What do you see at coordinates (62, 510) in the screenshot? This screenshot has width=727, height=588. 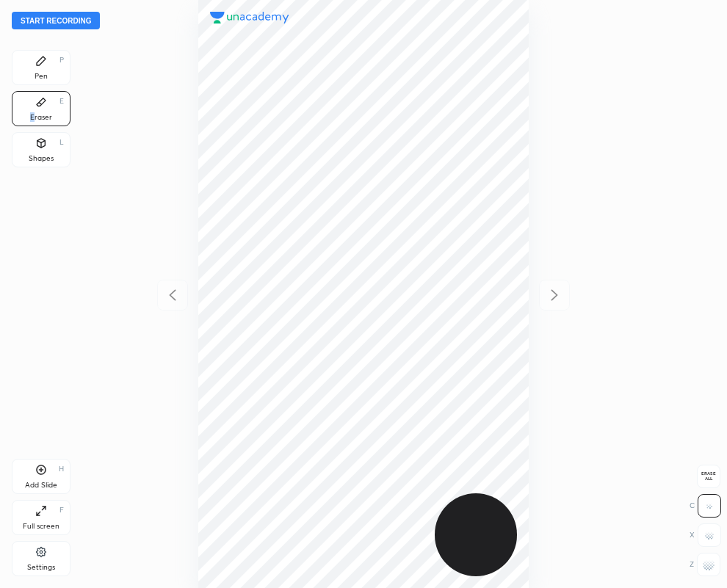 I see `div: F` at bounding box center [62, 510].